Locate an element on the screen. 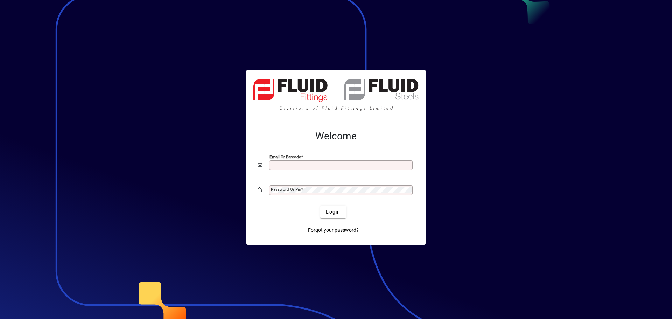 This screenshot has width=672, height=319. mat-label: Password or Pin is located at coordinates (286, 189).